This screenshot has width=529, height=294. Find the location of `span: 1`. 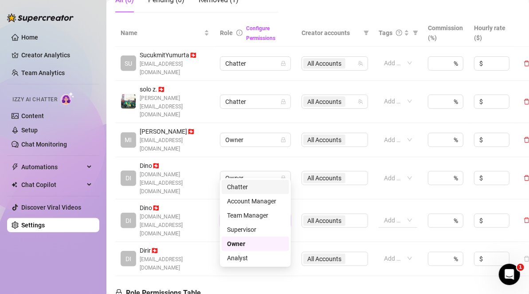

span: 1 is located at coordinates (521, 267).